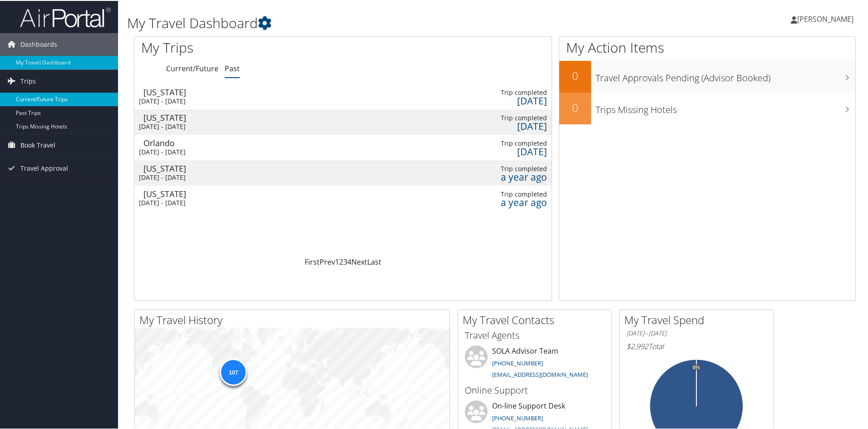 This screenshot has height=429, width=868. Describe the element at coordinates (327, 261) in the screenshot. I see `a: Prev` at that location.